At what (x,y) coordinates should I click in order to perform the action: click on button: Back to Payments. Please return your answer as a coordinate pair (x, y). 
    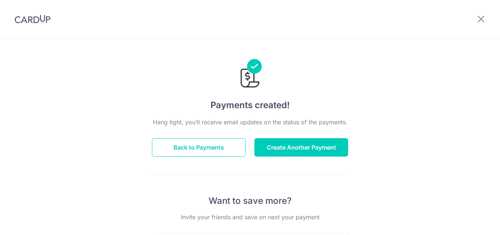
    Looking at the image, I should click on (199, 147).